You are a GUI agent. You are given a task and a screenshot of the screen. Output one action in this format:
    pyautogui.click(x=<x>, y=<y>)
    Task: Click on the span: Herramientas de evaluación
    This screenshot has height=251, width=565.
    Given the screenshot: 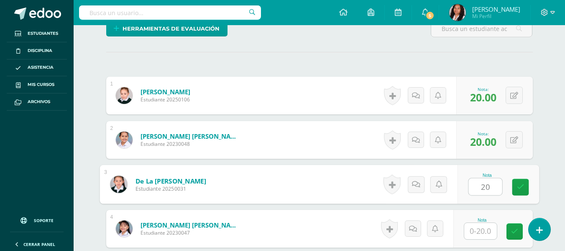 What is the action you would take?
    pyautogui.click(x=171, y=28)
    